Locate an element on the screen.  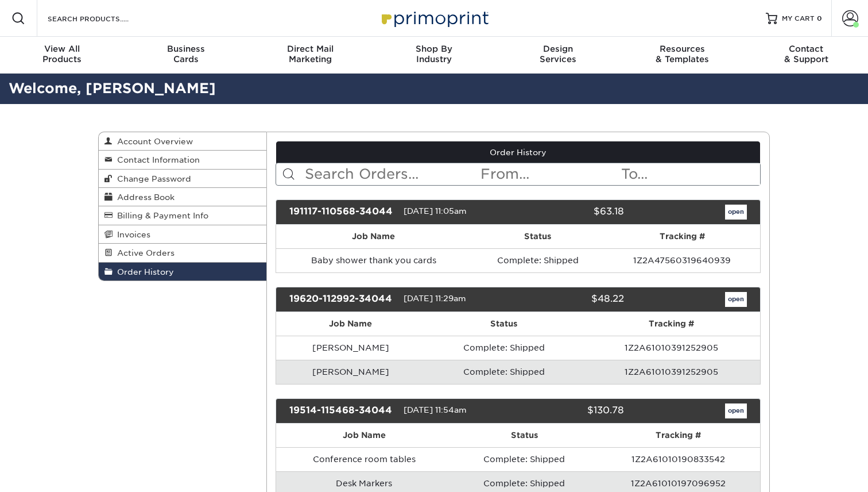
div: $130.78 is located at coordinates (570, 411).